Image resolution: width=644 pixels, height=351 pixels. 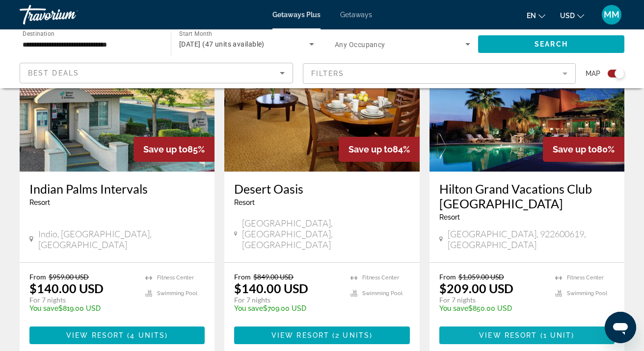 What do you see at coordinates (353, 336) in the screenshot?
I see `span: 2 units` at bounding box center [353, 336].